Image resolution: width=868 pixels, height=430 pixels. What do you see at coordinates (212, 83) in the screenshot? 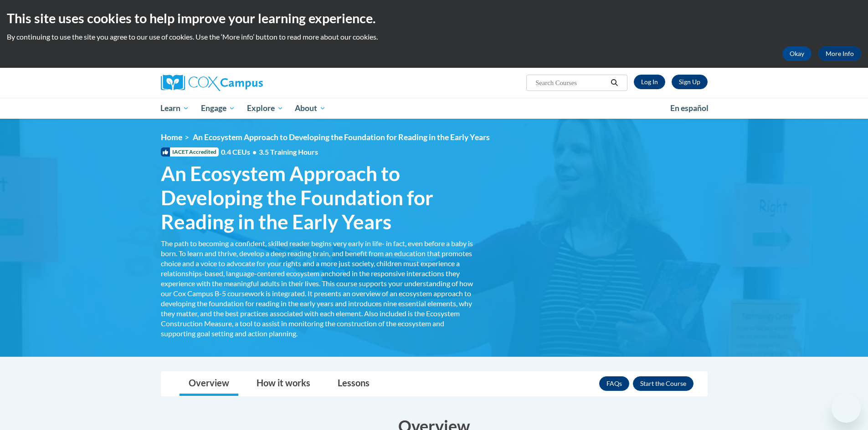
I see `img: Cox Campus` at bounding box center [212, 83].